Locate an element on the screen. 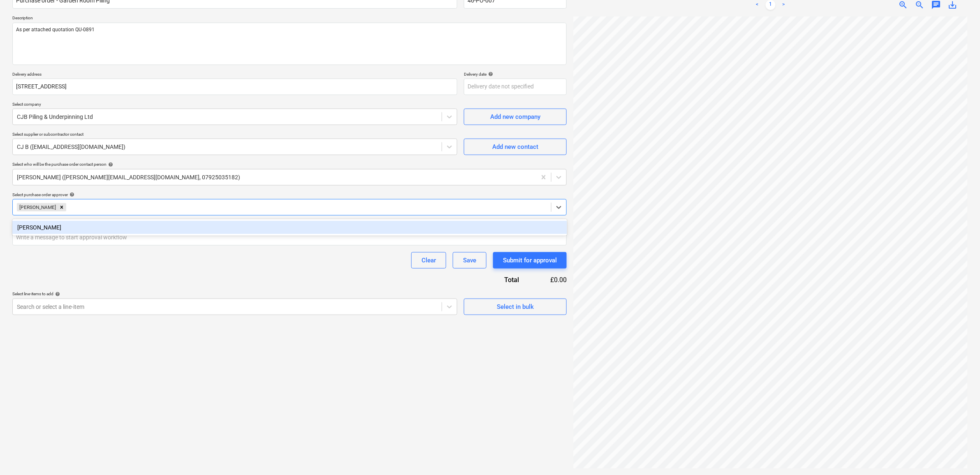 The height and width of the screenshot is (475, 980). p: Select supplier or subcontractor contact is located at coordinates (235, 135).